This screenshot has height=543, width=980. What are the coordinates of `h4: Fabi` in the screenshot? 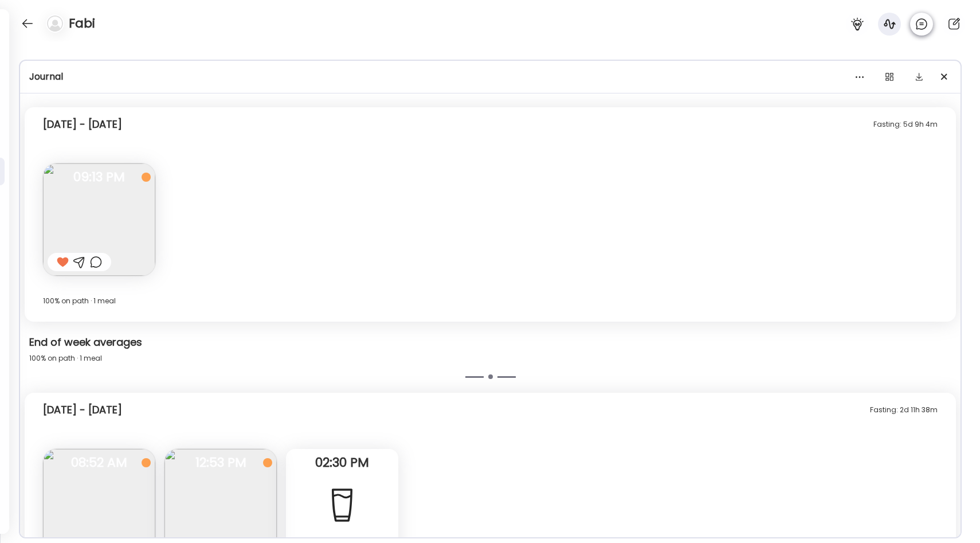 It's located at (82, 24).